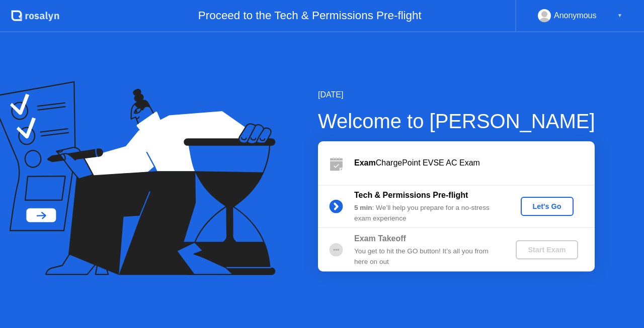 The image size is (644, 328). What do you see at coordinates (427, 213) in the screenshot?
I see `div: : We’ll help you prepare for a no-stress exam experience` at bounding box center [427, 213].